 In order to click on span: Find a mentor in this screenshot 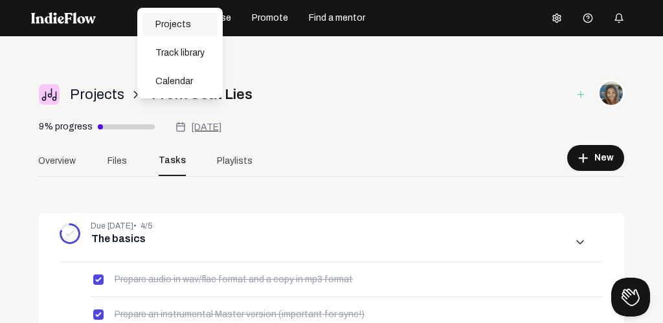, I will do `click(337, 18)`.